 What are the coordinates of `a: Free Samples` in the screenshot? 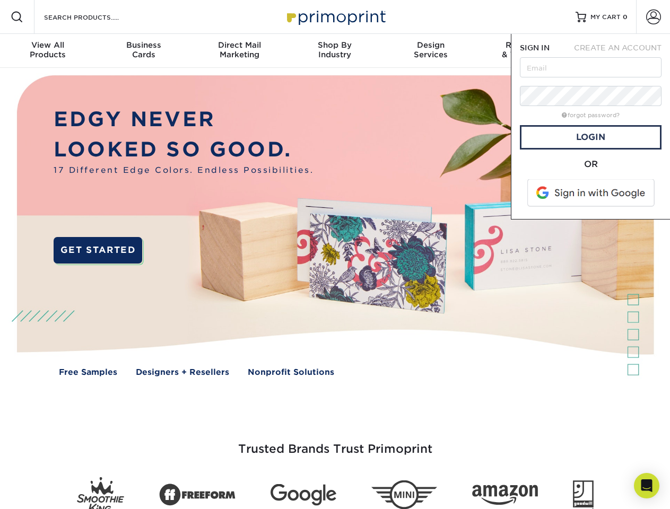 It's located at (88, 373).